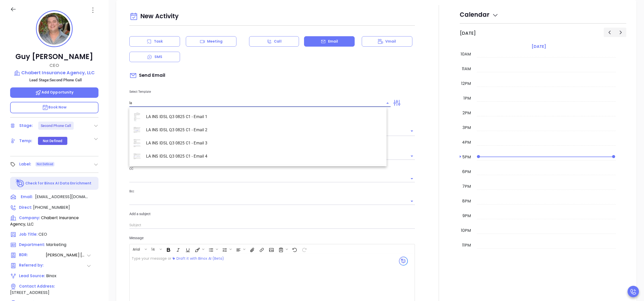 This screenshot has height=301, width=644. Describe the element at coordinates (43, 234) in the screenshot. I see `span: CEO` at that location.